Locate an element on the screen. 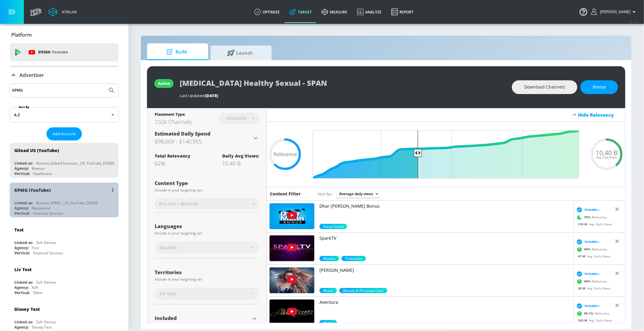 The height and width of the screenshot is (331, 644). span: US Only is located at coordinates (168, 294).